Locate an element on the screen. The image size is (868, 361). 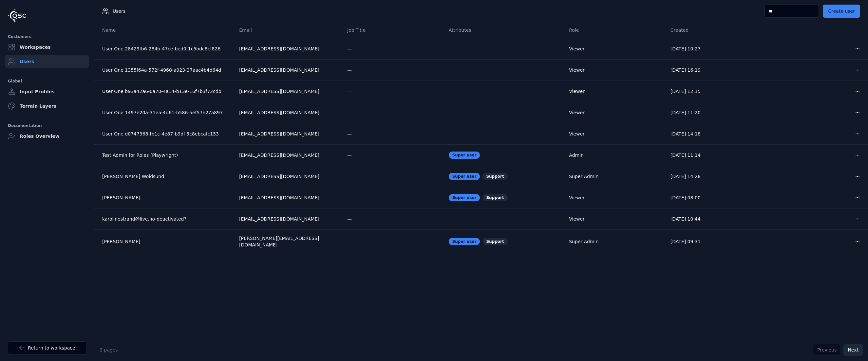
a: karolinestrand@live.no-deactivated? is located at coordinates (165, 219).